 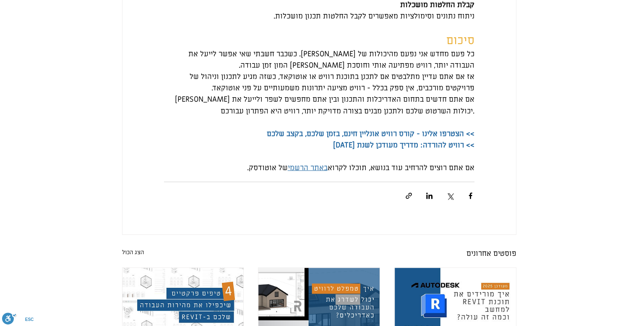 I want to click on span: באתר הרשמי, so click(x=308, y=167).